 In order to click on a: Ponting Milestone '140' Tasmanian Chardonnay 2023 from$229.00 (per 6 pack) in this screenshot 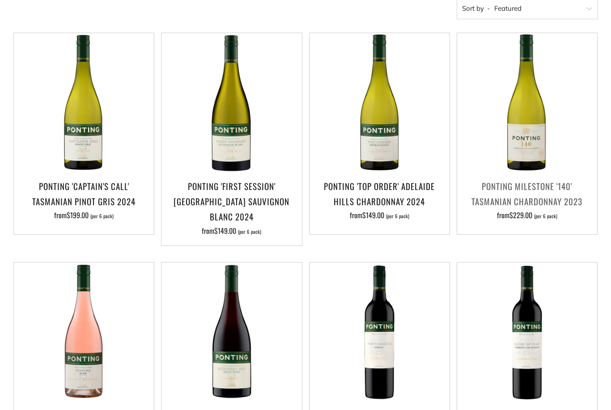, I will do `click(527, 201)`.